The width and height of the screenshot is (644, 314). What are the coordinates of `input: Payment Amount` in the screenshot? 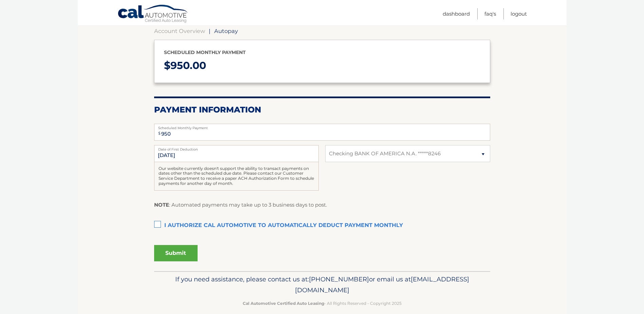 It's located at (322, 132).